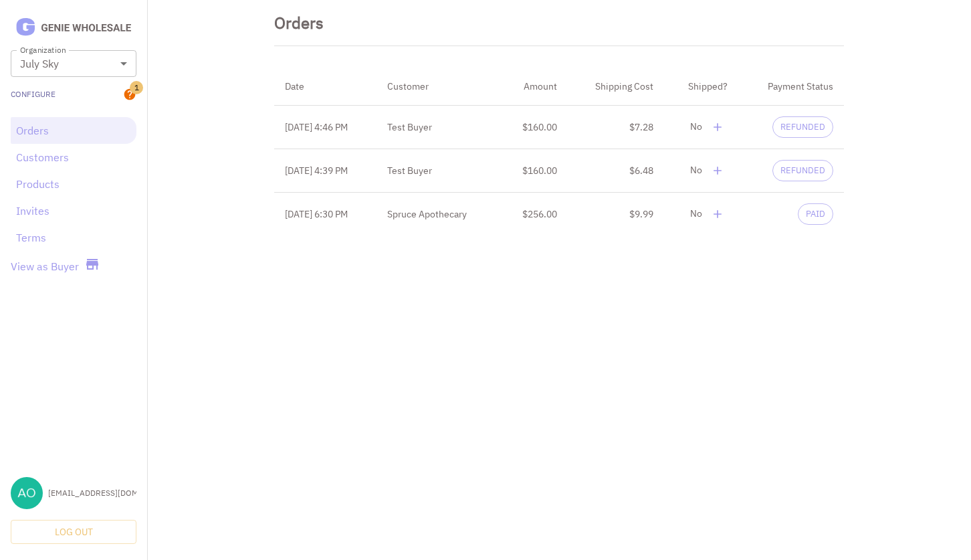  I want to click on th: Amount, so click(533, 87).